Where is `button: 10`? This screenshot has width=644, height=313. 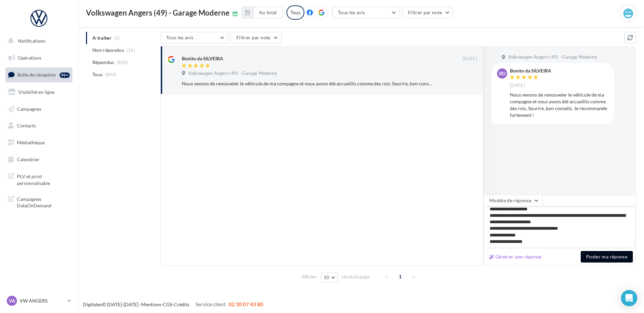 button: 10 is located at coordinates (329, 278).